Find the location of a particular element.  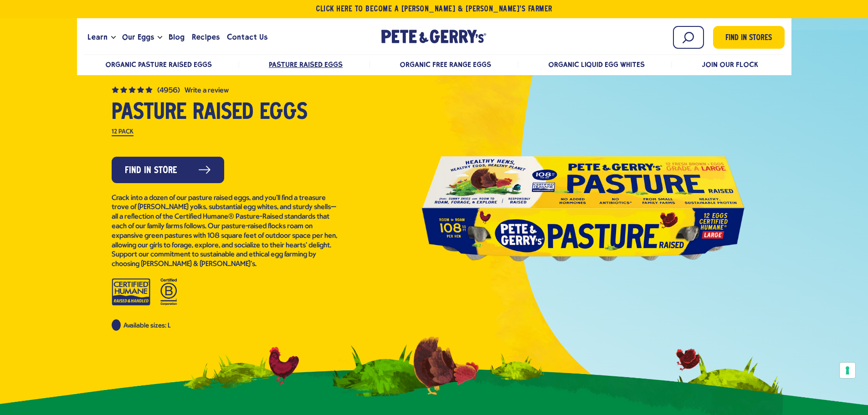

a: Our Eggs is located at coordinates (138, 37).